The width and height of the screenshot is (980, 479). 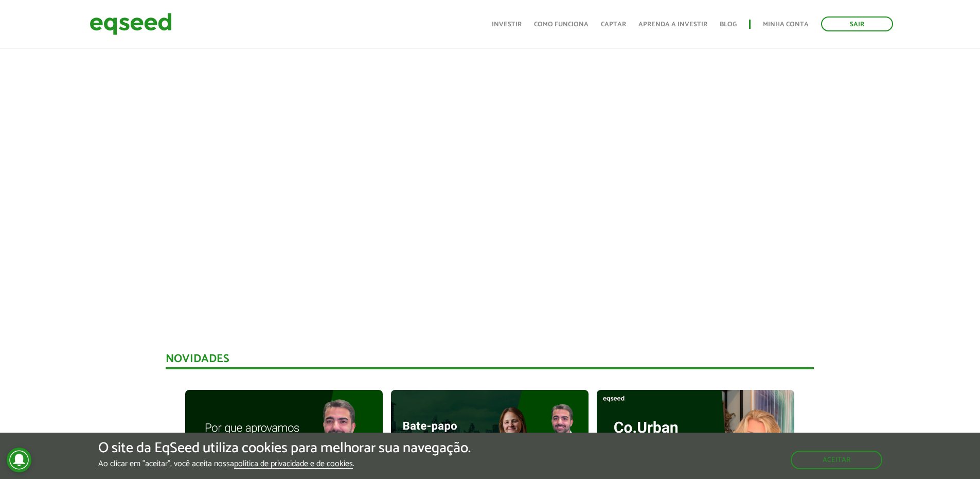 I want to click on a: política de privacidade e de cookies, so click(x=293, y=464).